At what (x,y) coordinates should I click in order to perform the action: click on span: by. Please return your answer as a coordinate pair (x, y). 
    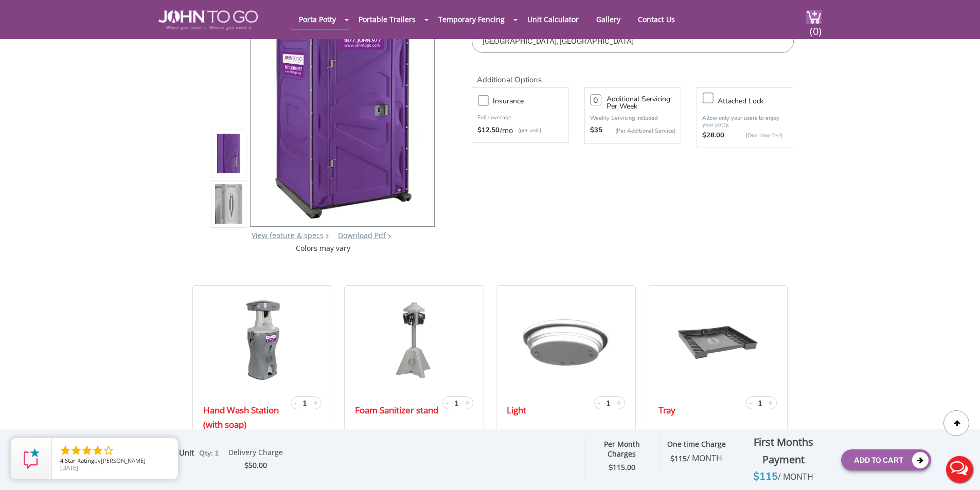
    Looking at the image, I should click on (115, 461).